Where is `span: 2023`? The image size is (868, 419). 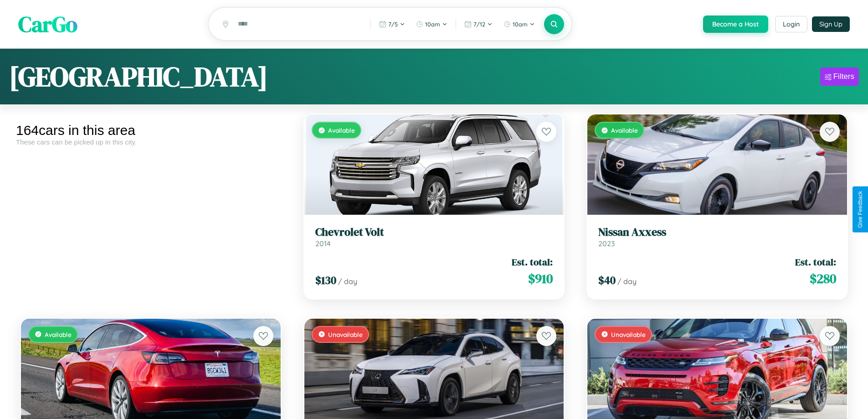
span: 2023 is located at coordinates (606, 243).